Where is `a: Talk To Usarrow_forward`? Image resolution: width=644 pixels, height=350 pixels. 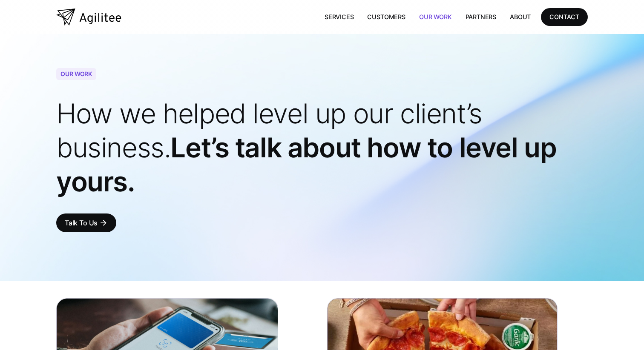 a: Talk To Usarrow_forward is located at coordinates (86, 223).